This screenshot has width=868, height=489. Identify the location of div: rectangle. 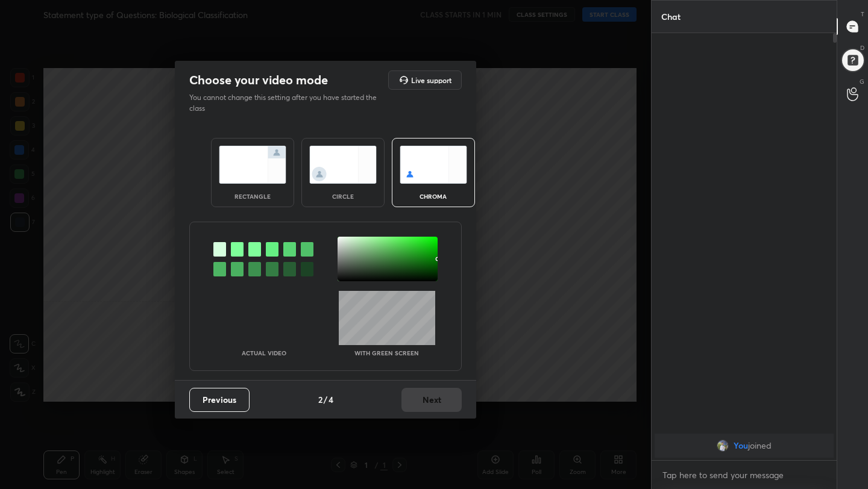
(252, 197).